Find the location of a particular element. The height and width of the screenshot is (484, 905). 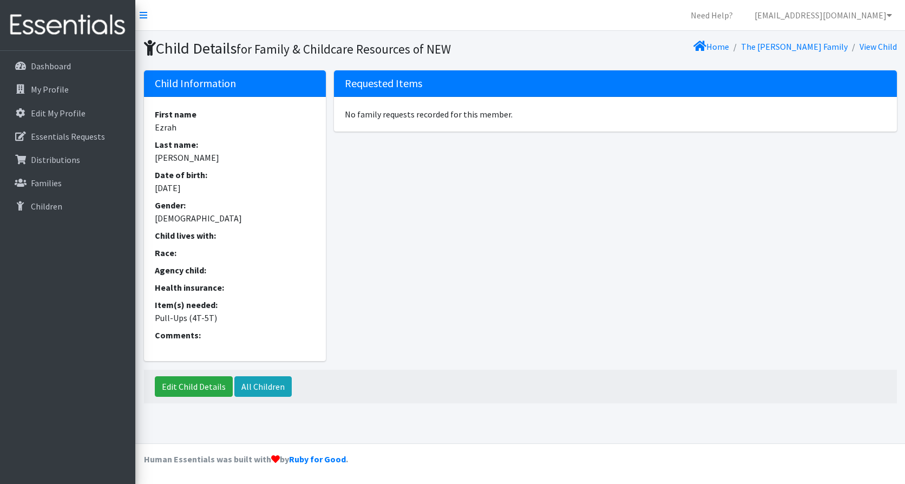

dt: First name is located at coordinates (235, 114).